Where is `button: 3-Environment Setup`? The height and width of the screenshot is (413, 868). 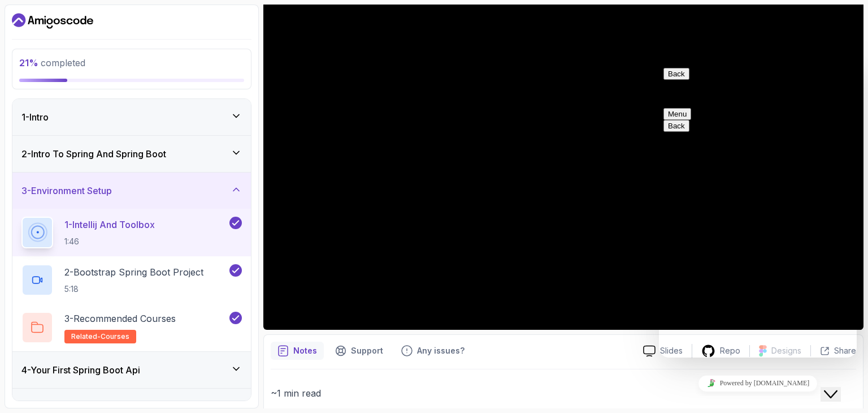
button: 3-Environment Setup is located at coordinates (132, 190).